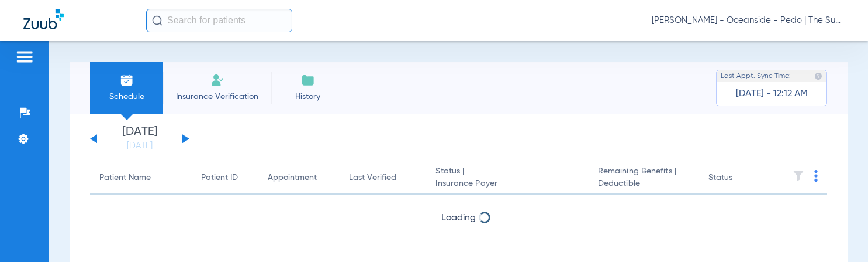 Image resolution: width=868 pixels, height=262 pixels. Describe the element at coordinates (819, 76) in the screenshot. I see `img: last sync help info` at that location.